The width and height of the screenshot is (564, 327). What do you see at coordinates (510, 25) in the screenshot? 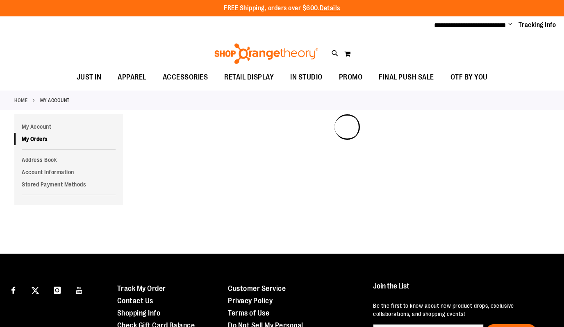
I see `button: Account menu` at bounding box center [510, 25].